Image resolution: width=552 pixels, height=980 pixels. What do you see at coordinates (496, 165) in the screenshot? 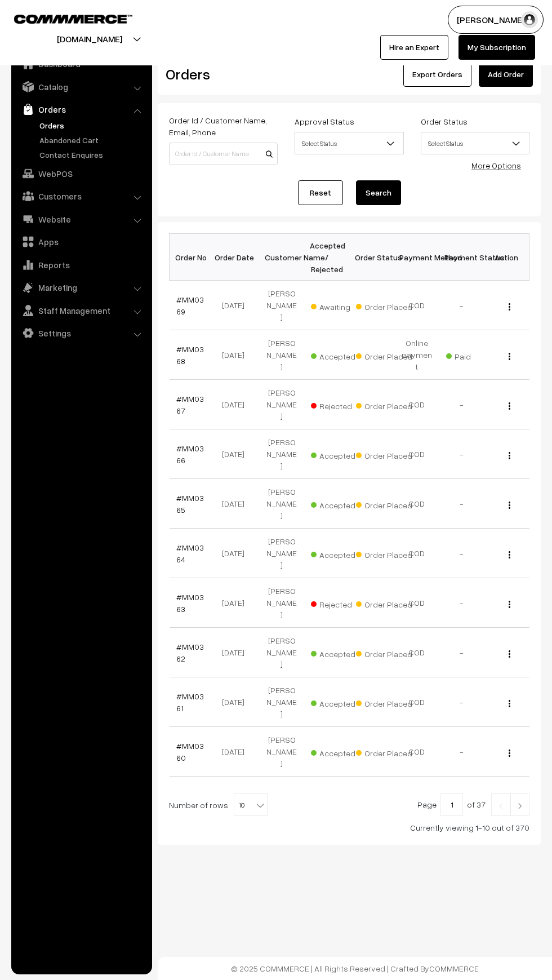
I see `a: More Options` at bounding box center [496, 165].